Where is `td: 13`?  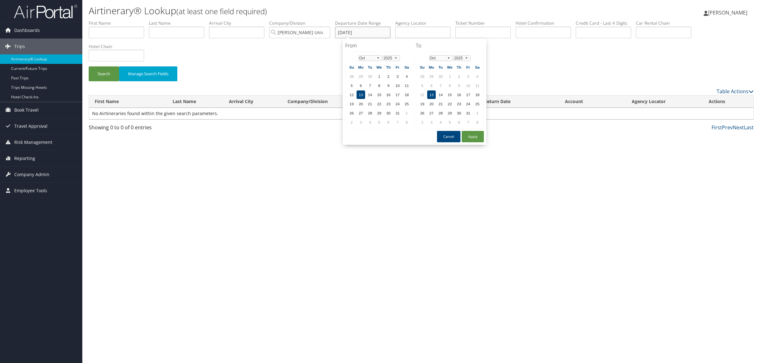 td: 13 is located at coordinates (360, 95).